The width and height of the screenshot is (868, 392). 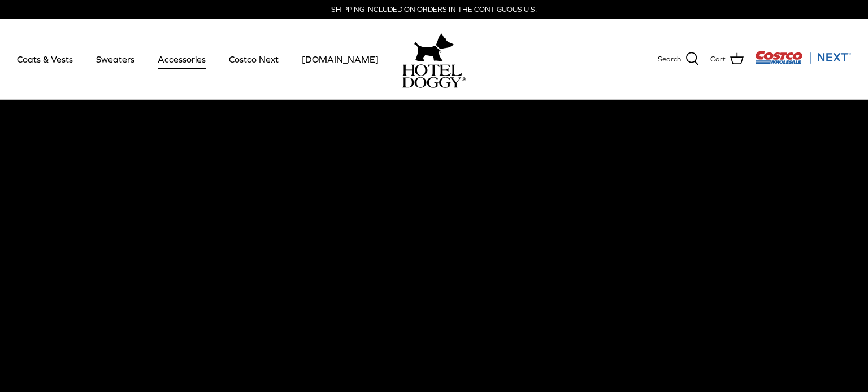 I want to click on img: hoteldoggy.com, so click(x=434, y=48).